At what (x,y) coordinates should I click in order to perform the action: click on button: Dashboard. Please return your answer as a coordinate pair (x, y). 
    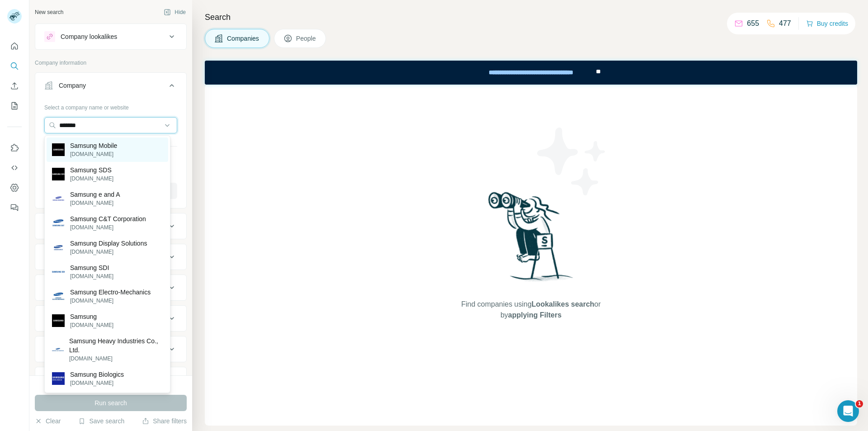
    Looking at the image, I should click on (15, 188).